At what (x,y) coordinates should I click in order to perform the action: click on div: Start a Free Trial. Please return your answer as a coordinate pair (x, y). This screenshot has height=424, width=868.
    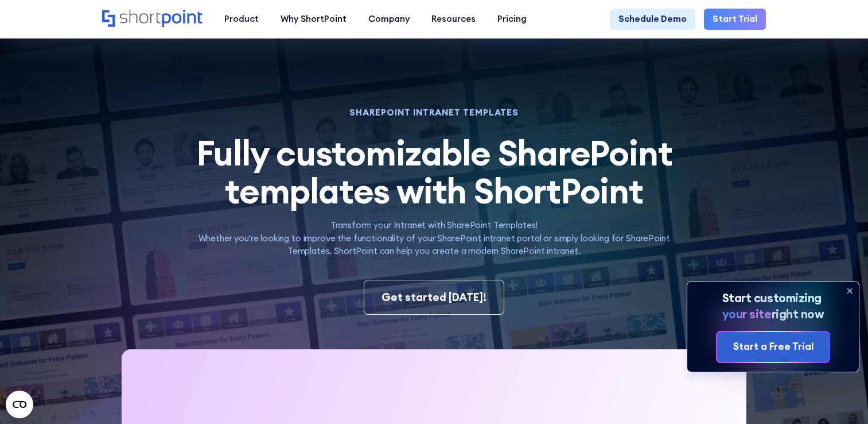
    Looking at the image, I should click on (773, 347).